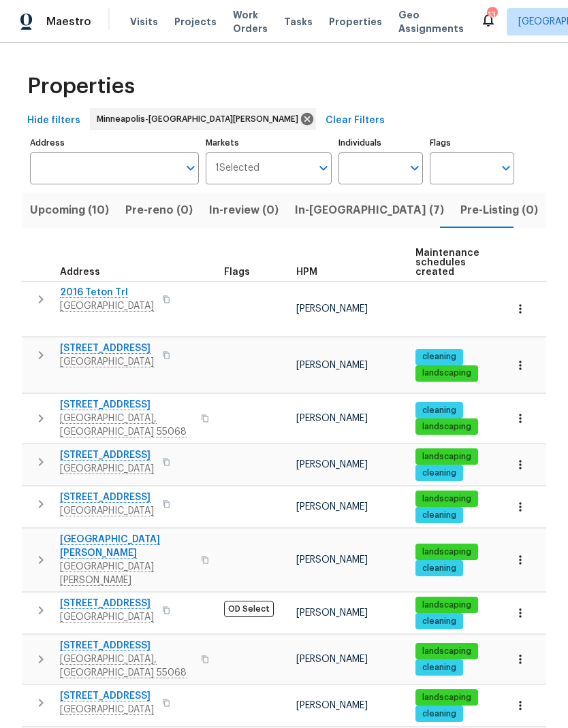 This screenshot has height=728, width=568. I want to click on span: Visits, so click(144, 22).